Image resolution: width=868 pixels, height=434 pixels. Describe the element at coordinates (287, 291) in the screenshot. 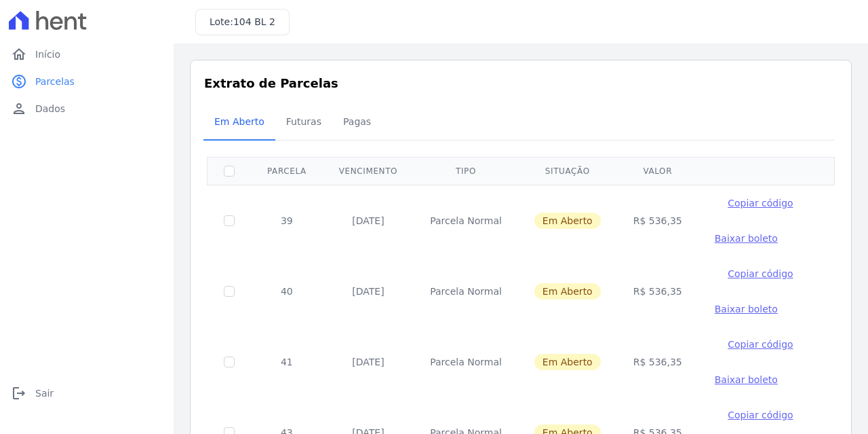

I see `td: 40` at that location.